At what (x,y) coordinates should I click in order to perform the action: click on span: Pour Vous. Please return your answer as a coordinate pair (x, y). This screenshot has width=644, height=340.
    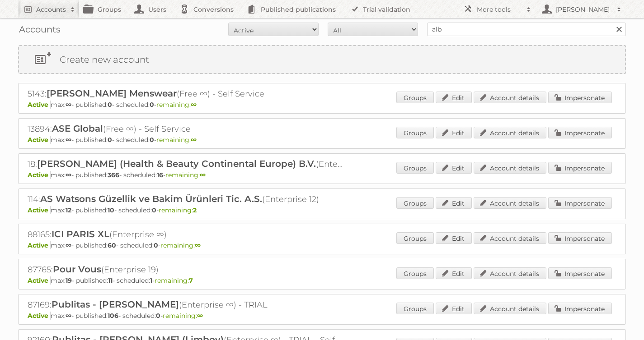
    Looking at the image, I should click on (77, 269).